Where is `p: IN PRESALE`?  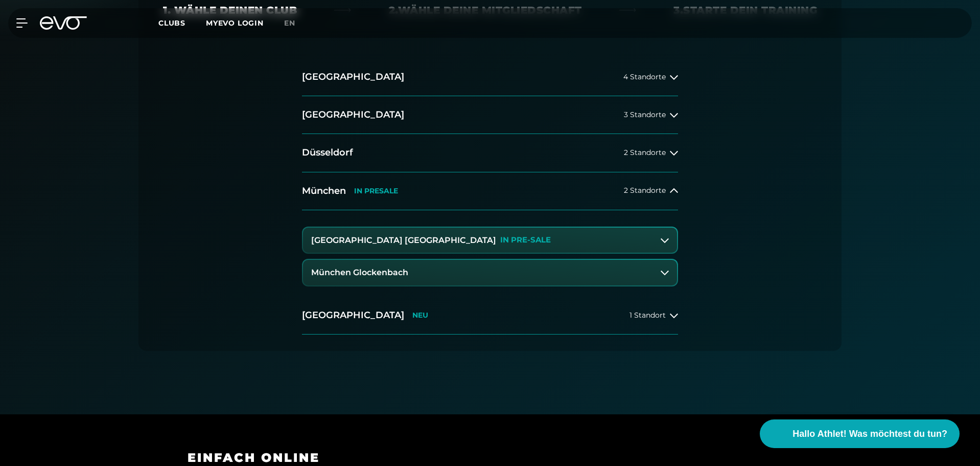
p: IN PRESALE is located at coordinates (376, 191).